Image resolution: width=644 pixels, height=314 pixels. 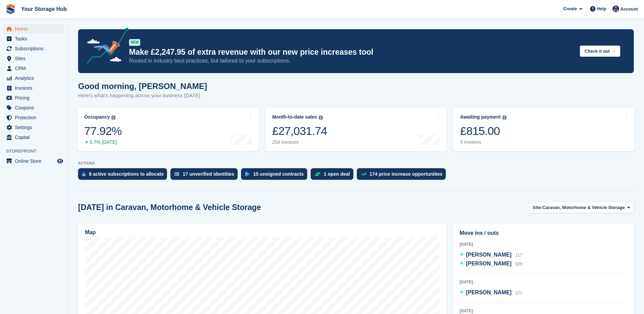 I want to click on div: £815.00, so click(x=483, y=131).